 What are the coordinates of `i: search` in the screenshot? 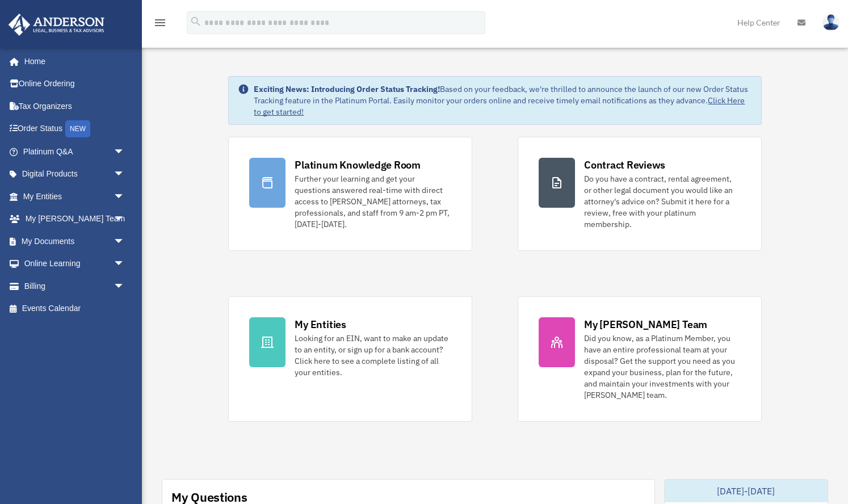 It's located at (196, 22).